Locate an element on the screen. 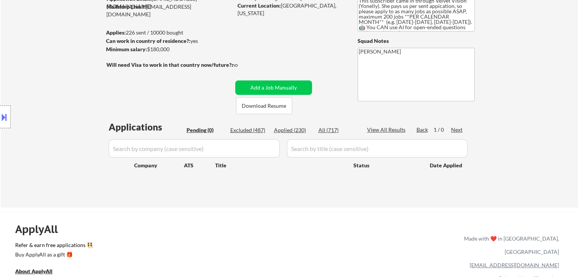  button: Download Resume is located at coordinates (264, 106).